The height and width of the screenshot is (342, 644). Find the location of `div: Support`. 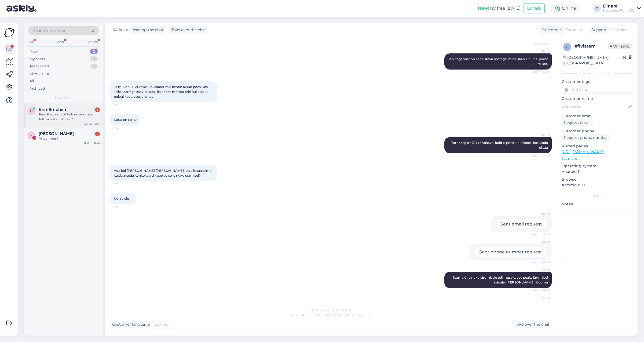

div: Support is located at coordinates (598, 30).